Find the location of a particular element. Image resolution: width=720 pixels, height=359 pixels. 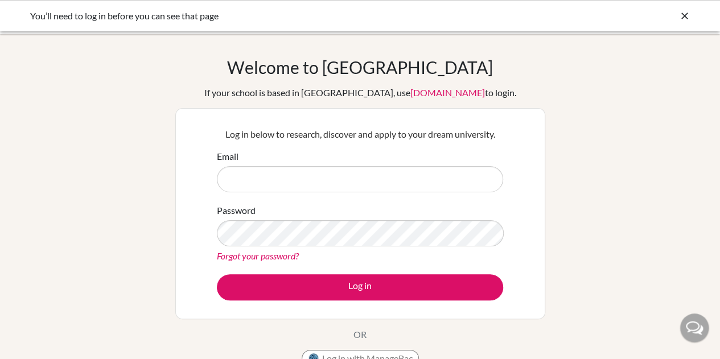

label: Email is located at coordinates (228, 157).